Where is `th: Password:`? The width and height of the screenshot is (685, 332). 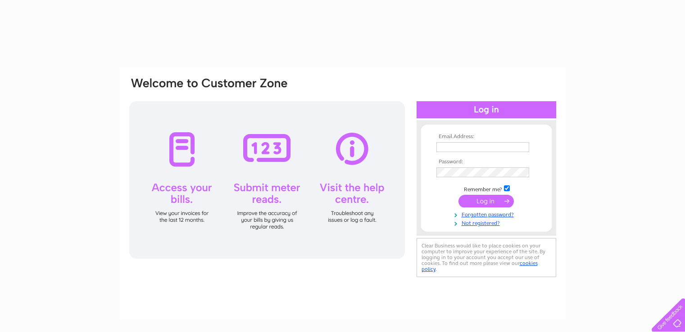 th: Password: is located at coordinates (486, 162).